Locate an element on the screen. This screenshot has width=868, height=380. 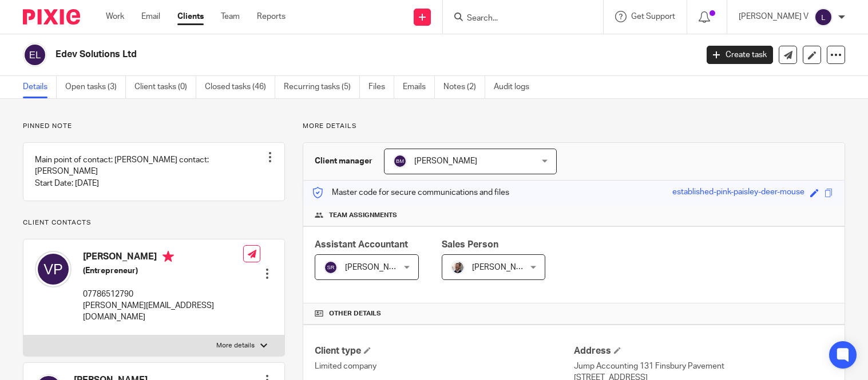
span: Assistant Accountant is located at coordinates (361, 245).